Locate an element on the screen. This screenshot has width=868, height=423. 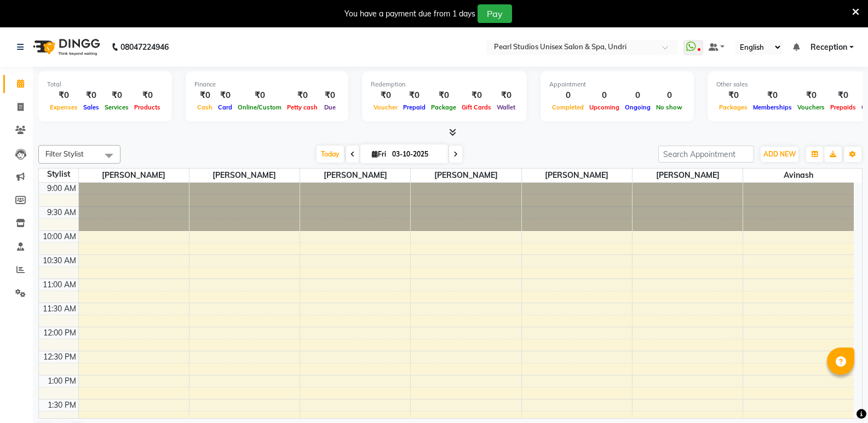
span: Today is located at coordinates (330, 154).